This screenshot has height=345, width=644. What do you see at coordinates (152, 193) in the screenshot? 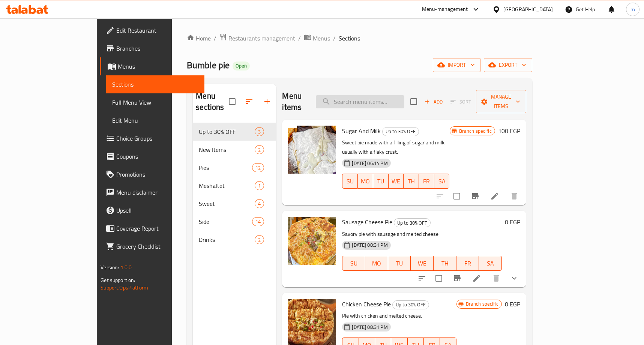
I see `a: Menu disclaimer` at bounding box center [152, 193].